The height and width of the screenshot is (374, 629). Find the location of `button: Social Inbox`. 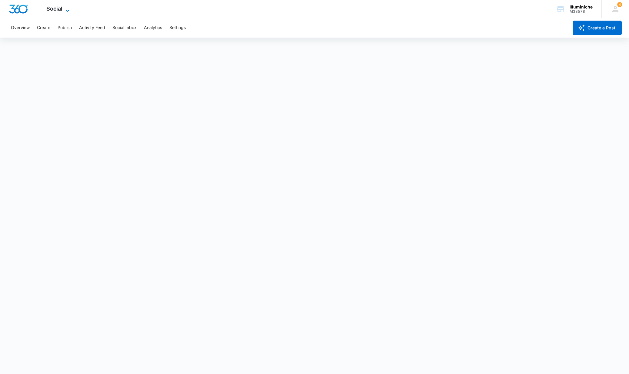

button: Social Inbox is located at coordinates (125, 28).